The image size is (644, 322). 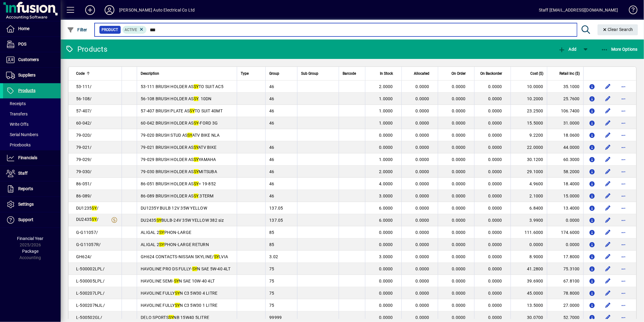 I want to click on span: 86-051 BRUSH HOLDER AS = 19-852, so click(x=178, y=184).